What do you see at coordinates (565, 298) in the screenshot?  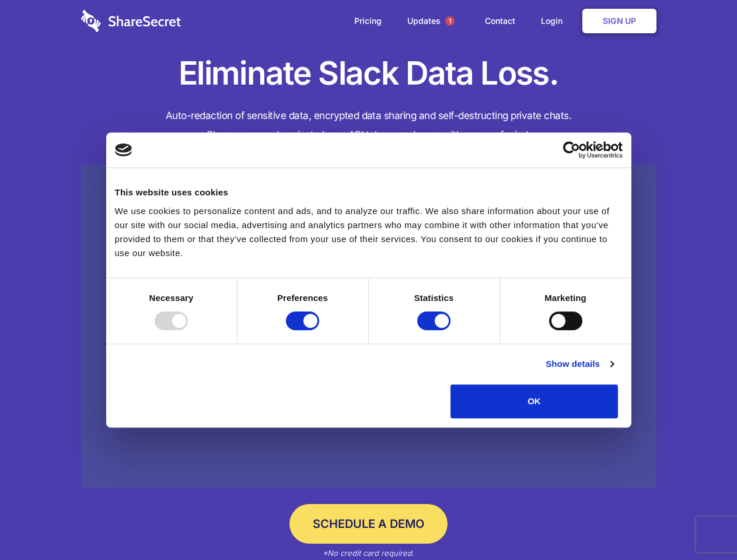 I see `strong: Marketing` at bounding box center [565, 298].